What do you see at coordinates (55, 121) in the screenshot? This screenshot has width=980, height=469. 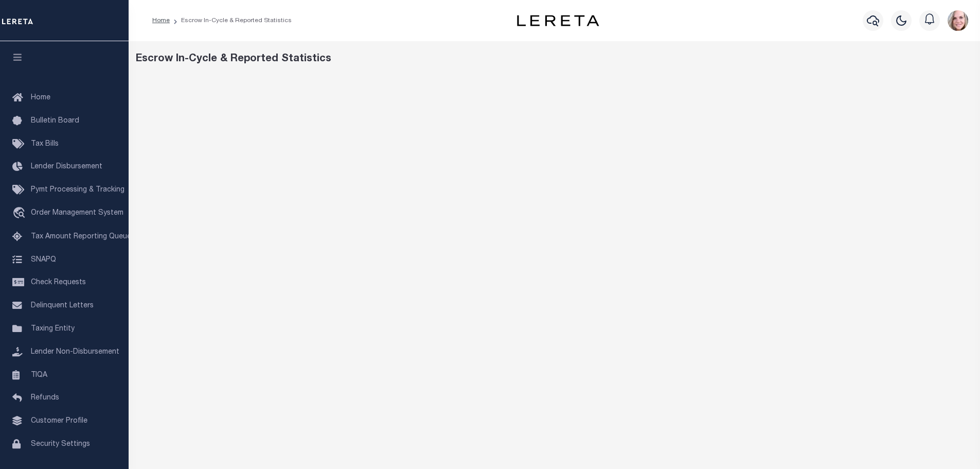 I see `span: Bulletin Board` at bounding box center [55, 121].